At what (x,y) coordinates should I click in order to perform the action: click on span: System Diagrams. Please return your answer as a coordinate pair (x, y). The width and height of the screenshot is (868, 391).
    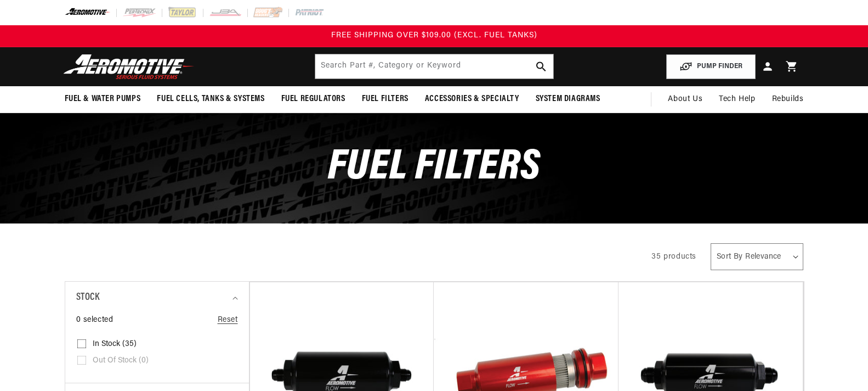
    Looking at the image, I should click on (568, 99).